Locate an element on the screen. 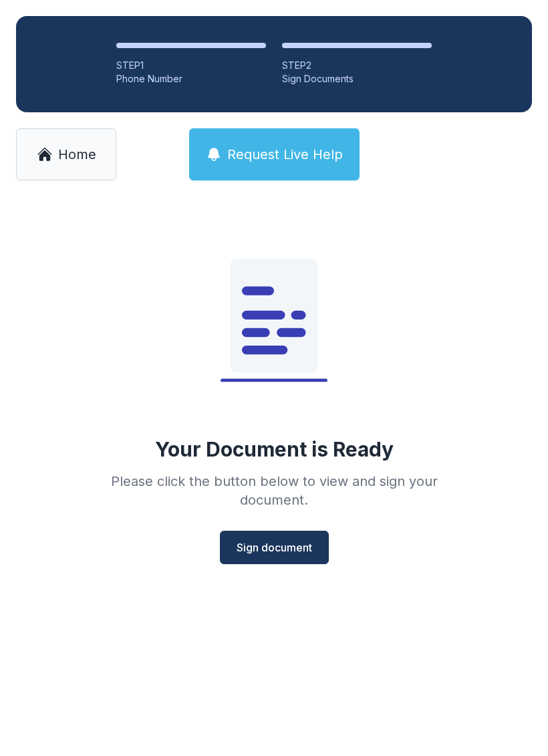  span: Request Live Help is located at coordinates (285, 155).